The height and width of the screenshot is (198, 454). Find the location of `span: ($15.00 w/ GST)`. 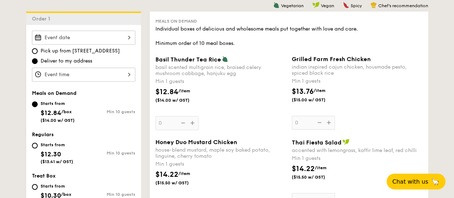

span: ($15.00 w/ GST) is located at coordinates (316, 100).